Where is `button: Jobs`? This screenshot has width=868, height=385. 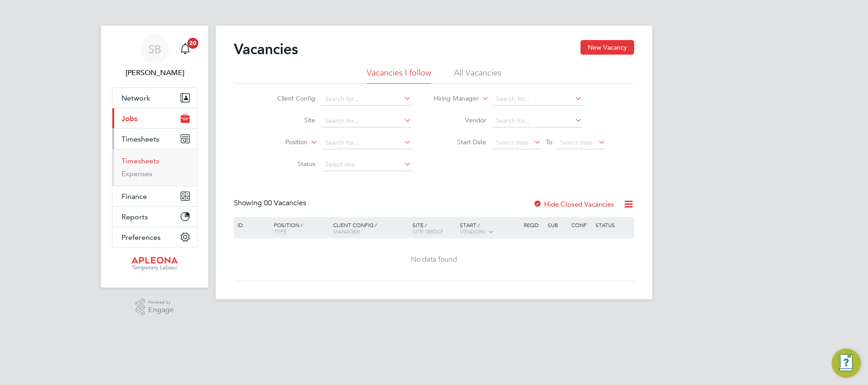 button: Jobs is located at coordinates (155, 119).